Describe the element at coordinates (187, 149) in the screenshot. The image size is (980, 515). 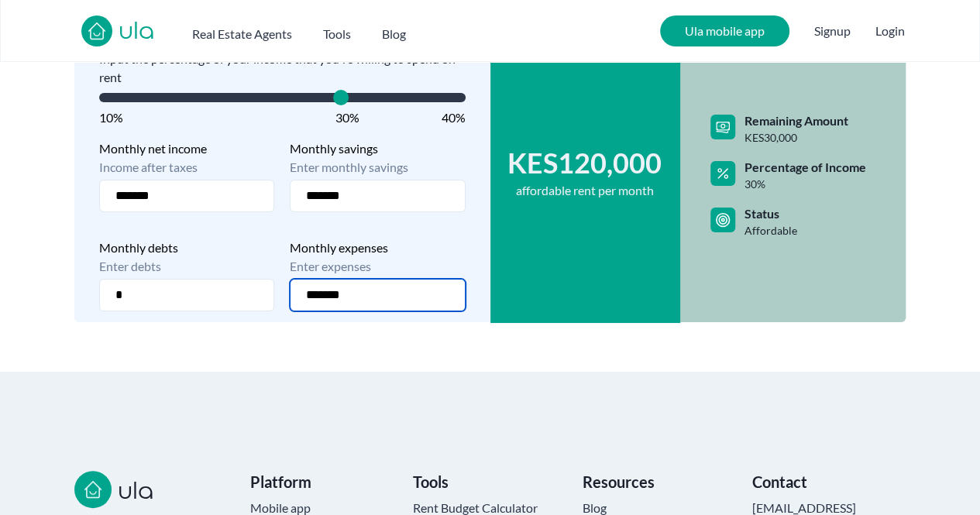
I see `span: Monthly net income` at that location.